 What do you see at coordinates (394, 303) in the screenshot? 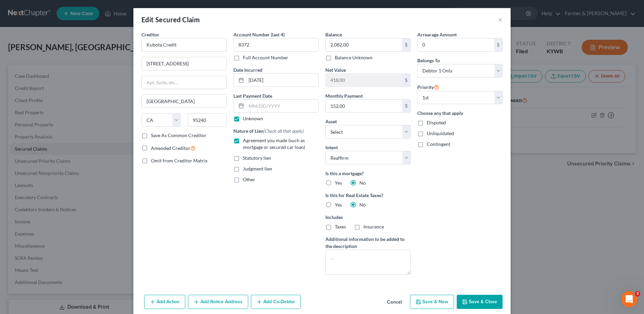
I see `button: Cancel` at bounding box center [394, 303].